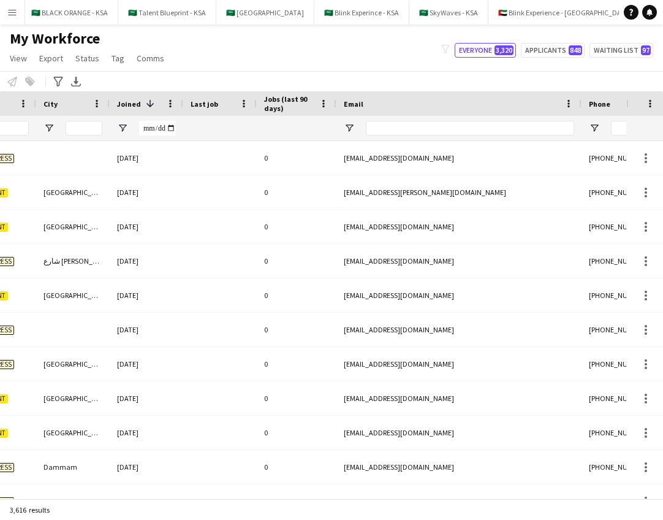  Describe the element at coordinates (50, 104) in the screenshot. I see `span: City` at that location.